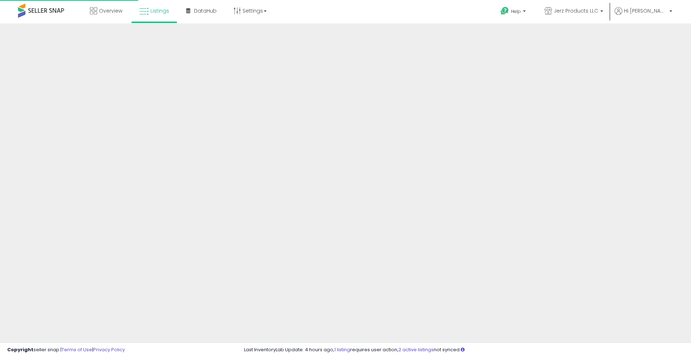 The height and width of the screenshot is (357, 691). What do you see at coordinates (160, 11) in the screenshot?
I see `span: Listings` at bounding box center [160, 11].